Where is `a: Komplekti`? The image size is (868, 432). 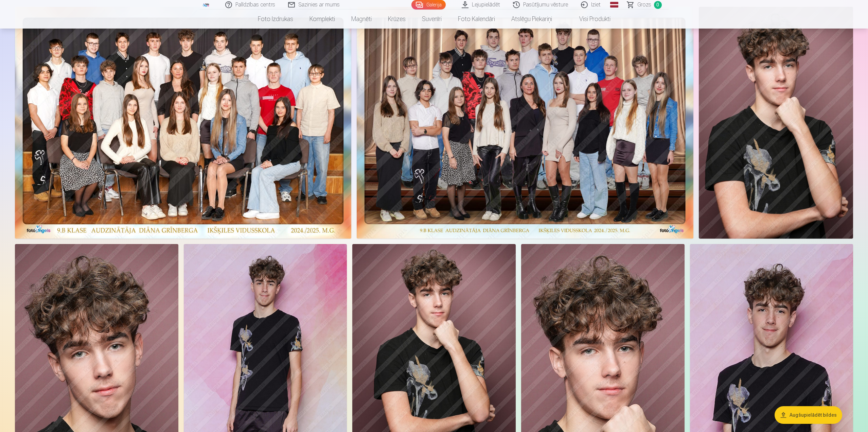 a: Komplekti is located at coordinates (322, 19).